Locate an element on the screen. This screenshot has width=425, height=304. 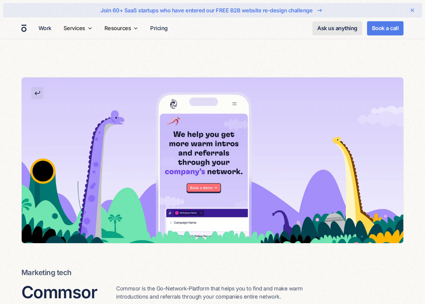
a: home is located at coordinates (24, 28).